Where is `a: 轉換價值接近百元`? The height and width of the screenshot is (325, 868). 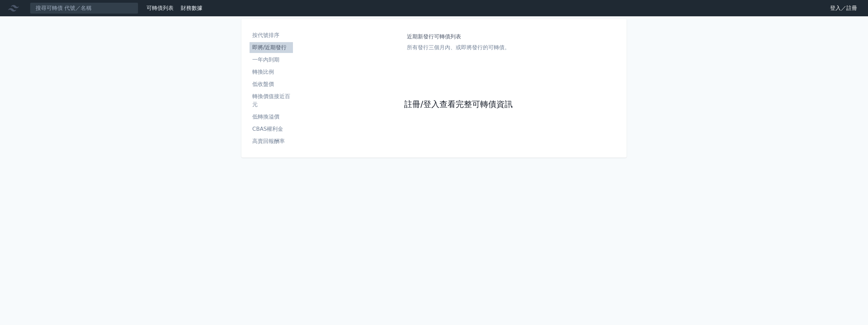 a: 轉換價值接近百元 is located at coordinates (271, 101).